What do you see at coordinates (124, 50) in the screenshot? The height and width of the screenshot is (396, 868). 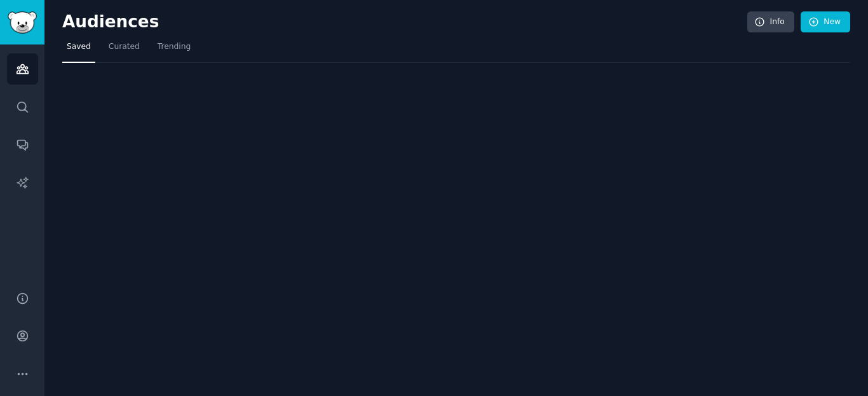 I see `a: Curated` at bounding box center [124, 50].